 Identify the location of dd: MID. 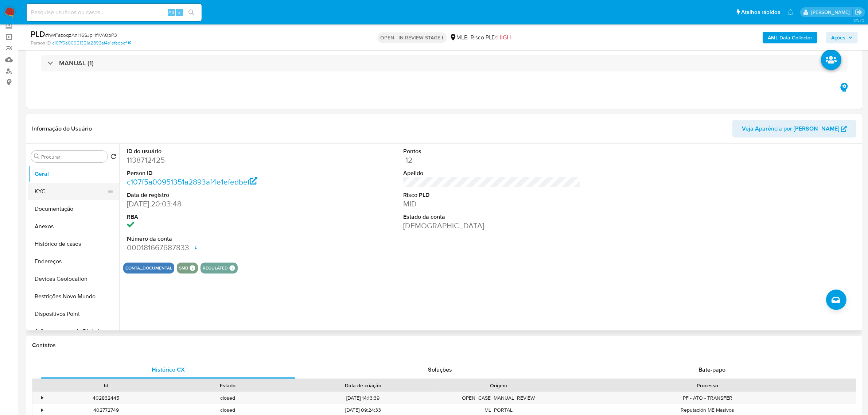
(492, 204).